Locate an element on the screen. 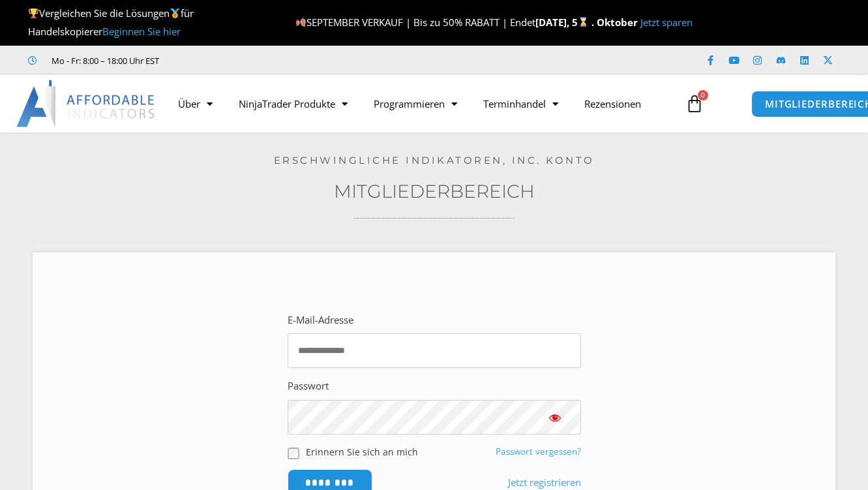  font: Über is located at coordinates (189, 104).